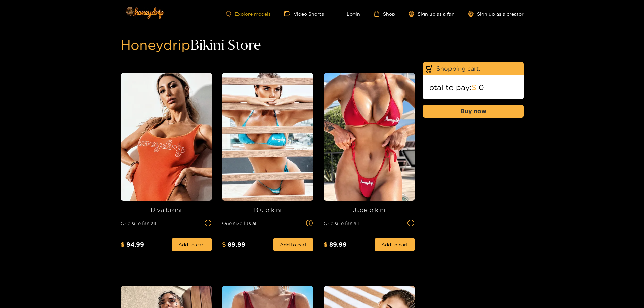 This screenshot has height=308, width=644. What do you see at coordinates (349, 14) in the screenshot?
I see `a: Login` at bounding box center [349, 14].